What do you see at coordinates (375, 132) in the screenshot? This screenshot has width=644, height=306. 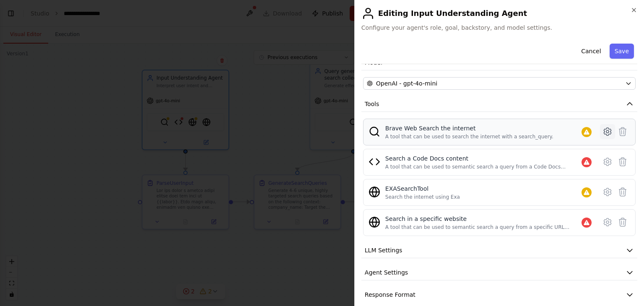 I see `img: BraveSearchTool` at bounding box center [375, 132].